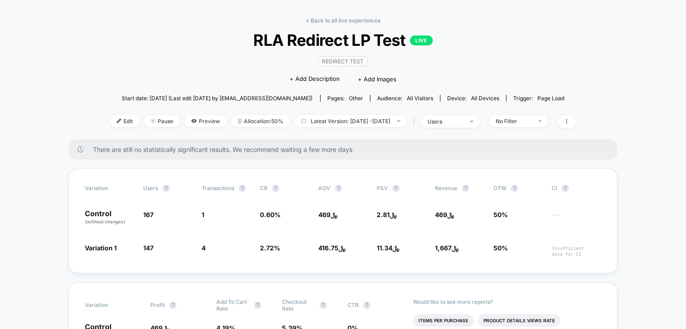  I want to click on span: PSV, so click(382, 188).